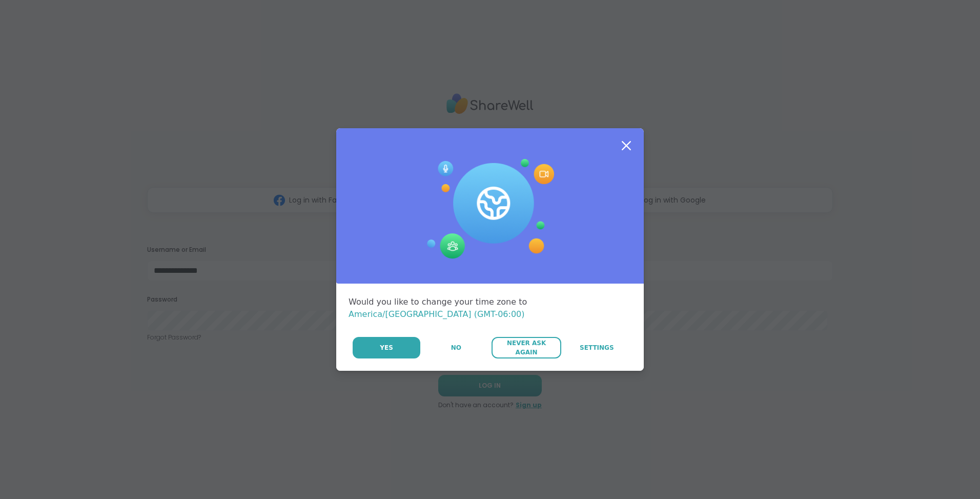 The height and width of the screenshot is (499, 980). I want to click on span: Never Ask Again, so click(526, 348).